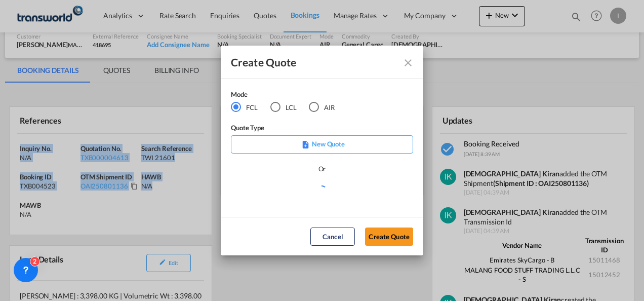  Describe the element at coordinates (389, 236) in the screenshot. I see `button: Create Quote` at that location.